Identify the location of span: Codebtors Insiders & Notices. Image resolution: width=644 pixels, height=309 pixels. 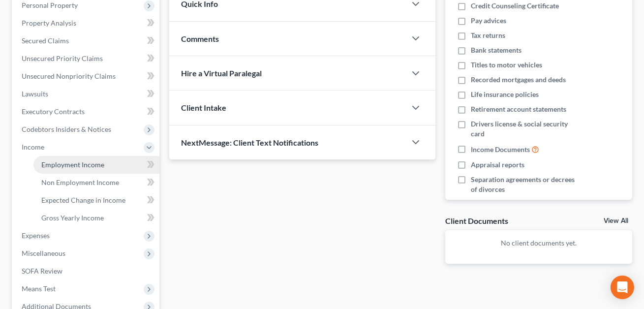
(67, 129).